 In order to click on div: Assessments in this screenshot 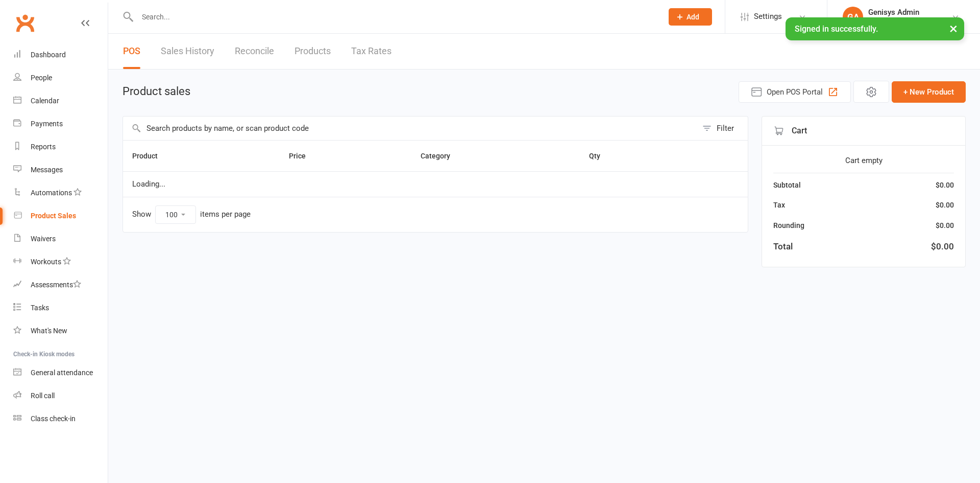, I will do `click(55, 284)`.